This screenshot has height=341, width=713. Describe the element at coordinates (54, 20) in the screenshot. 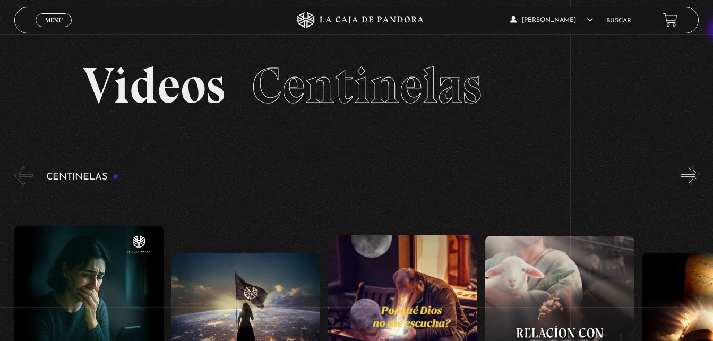

I see `span: Menu` at that location.